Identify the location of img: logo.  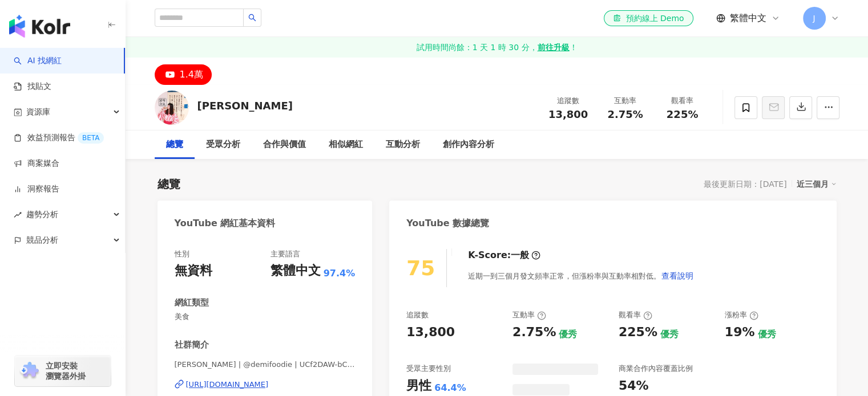
(39, 26).